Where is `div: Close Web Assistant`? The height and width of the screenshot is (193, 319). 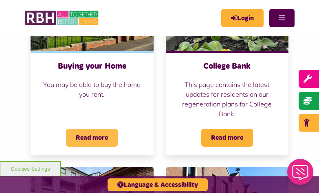
div: Close Web Assistant is located at coordinates (18, 15).